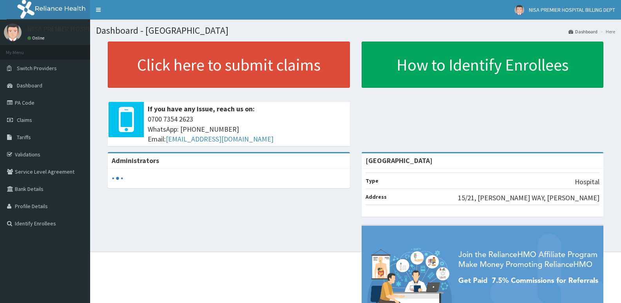 The height and width of the screenshot is (303, 621). What do you see at coordinates (572, 10) in the screenshot?
I see `span: NISA PREMIER HOSPITAL BILLING DEPT` at bounding box center [572, 10].